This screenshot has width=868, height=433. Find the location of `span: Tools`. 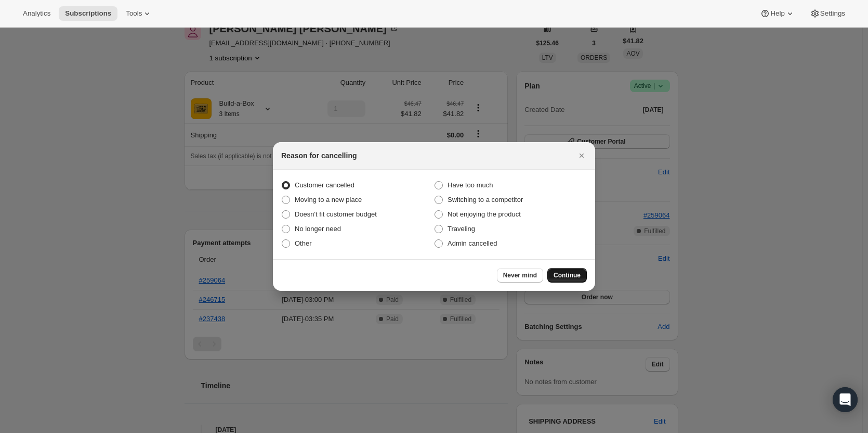

span: Tools is located at coordinates (133, 13).